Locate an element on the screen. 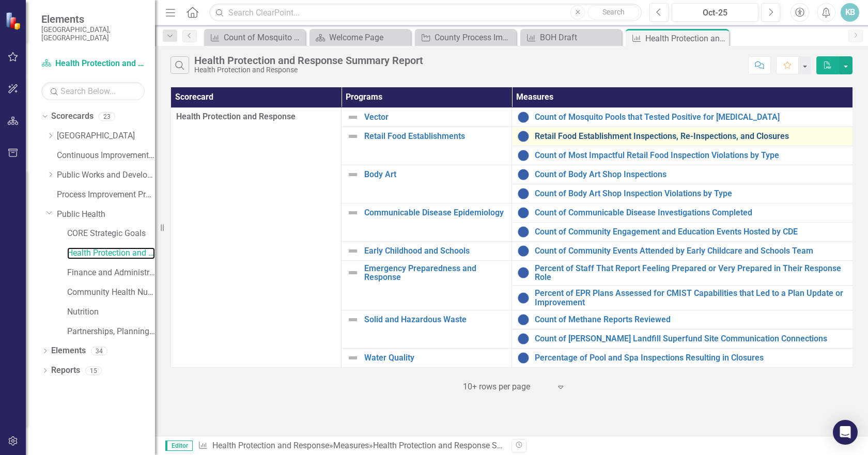 The width and height of the screenshot is (868, 455). a: Nutrition is located at coordinates (111, 312).